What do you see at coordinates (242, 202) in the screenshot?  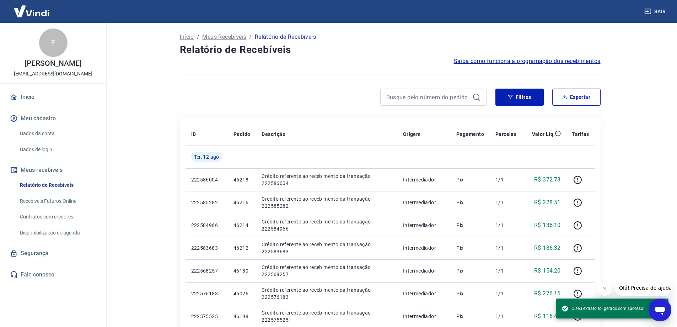 I see `p: 46216` at bounding box center [242, 202].